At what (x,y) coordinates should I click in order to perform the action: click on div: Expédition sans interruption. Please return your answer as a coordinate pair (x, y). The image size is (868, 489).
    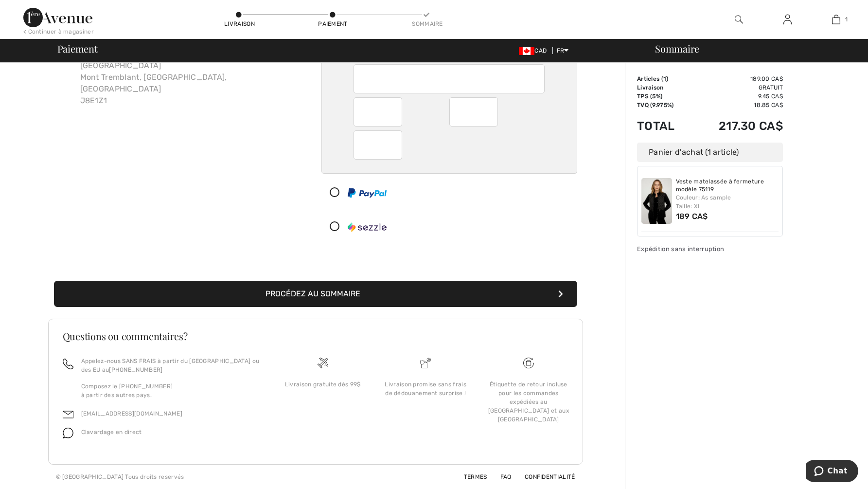
    Looking at the image, I should click on (710, 249).